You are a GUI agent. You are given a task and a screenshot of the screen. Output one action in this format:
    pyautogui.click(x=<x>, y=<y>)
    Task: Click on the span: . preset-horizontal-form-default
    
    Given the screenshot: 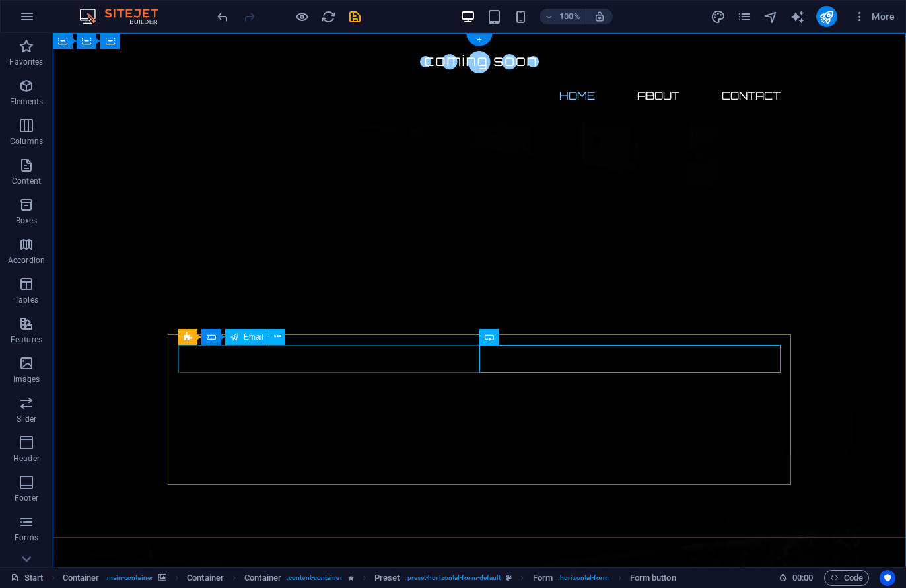 What is the action you would take?
    pyautogui.click(x=453, y=578)
    